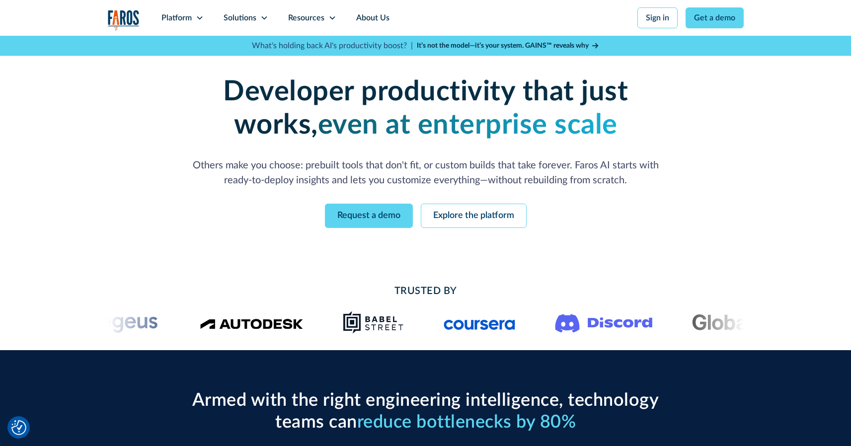  I want to click on img: Revisit consent button, so click(19, 428).